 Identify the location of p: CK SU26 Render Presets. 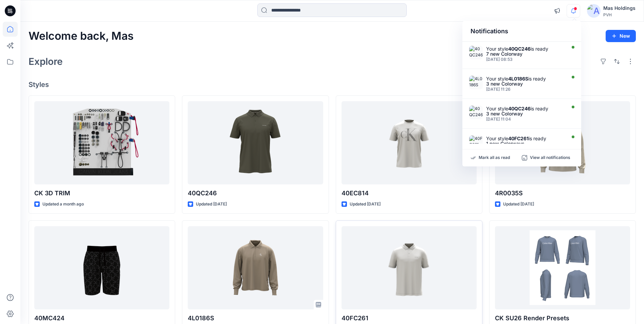
(563, 318).